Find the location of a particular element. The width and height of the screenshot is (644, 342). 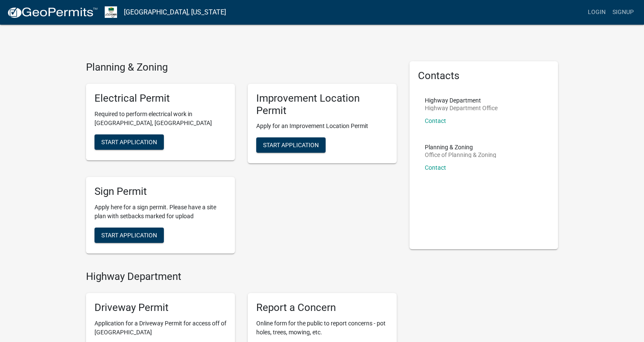

p: Planning & Zoning is located at coordinates (461, 147).